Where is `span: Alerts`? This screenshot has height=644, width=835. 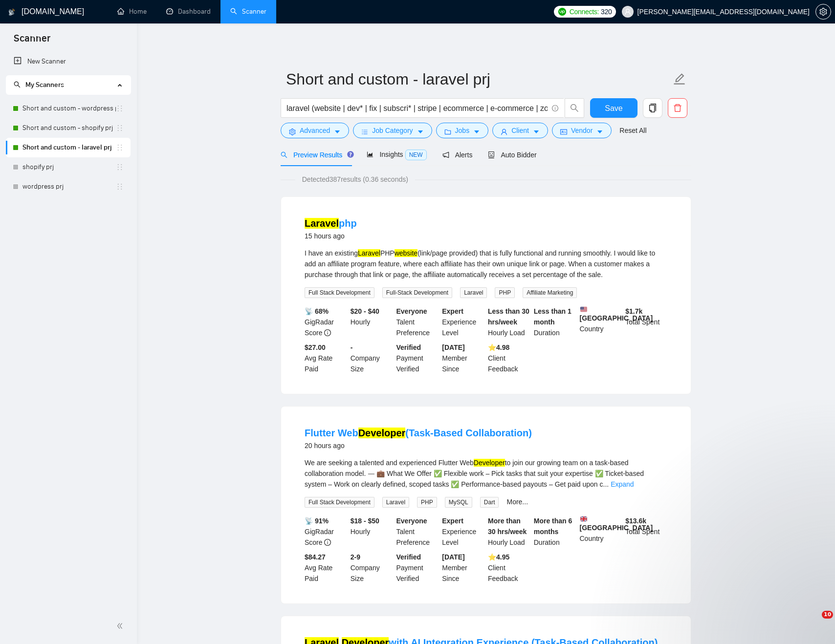
span: Alerts is located at coordinates (457, 155).